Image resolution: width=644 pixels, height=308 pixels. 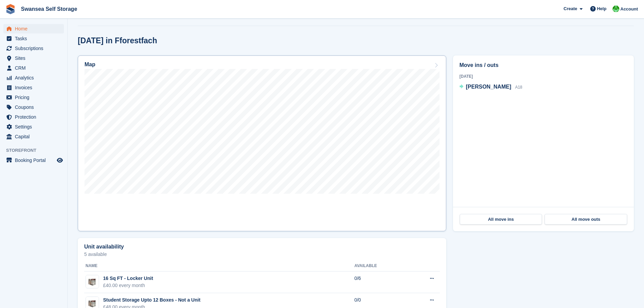 What do you see at coordinates (519, 87) in the screenshot?
I see `span: A18` at bounding box center [519, 87].